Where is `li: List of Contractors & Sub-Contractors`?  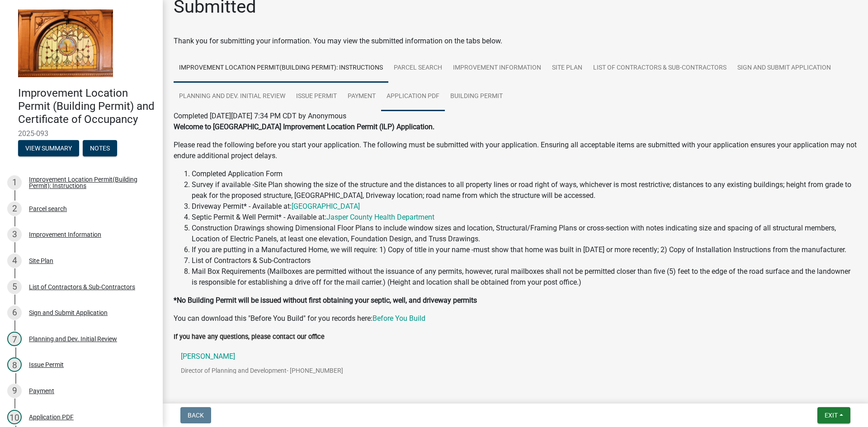
li: List of Contractors & Sub-Contractors is located at coordinates (525, 261).